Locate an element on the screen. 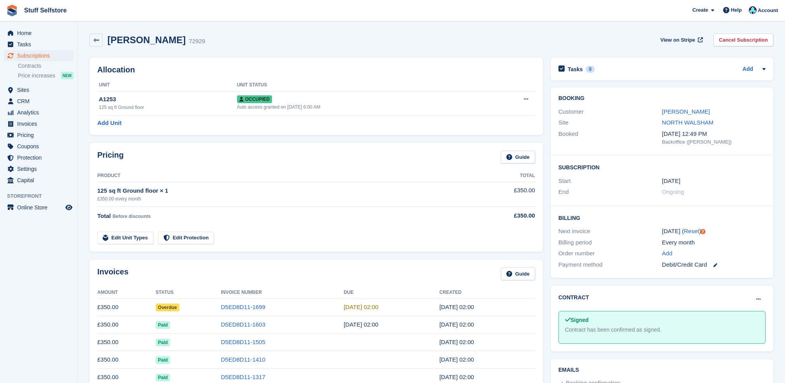 The image size is (785, 383). div: Booked is located at coordinates (610, 138).